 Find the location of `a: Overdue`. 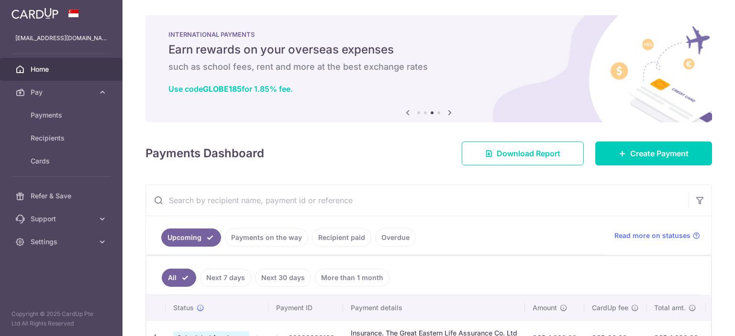

a: Overdue is located at coordinates (395, 238).